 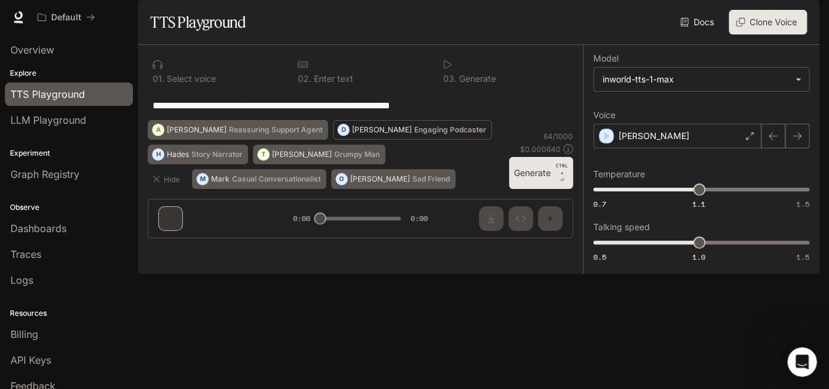 What do you see at coordinates (606, 58) in the screenshot?
I see `p: Model` at bounding box center [606, 58].